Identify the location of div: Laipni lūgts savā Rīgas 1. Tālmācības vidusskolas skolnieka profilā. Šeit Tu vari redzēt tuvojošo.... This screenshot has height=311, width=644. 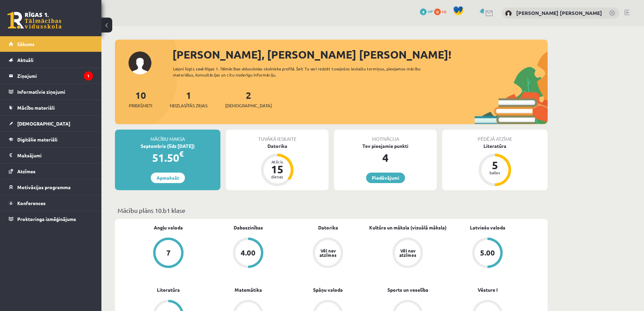
(303, 72).